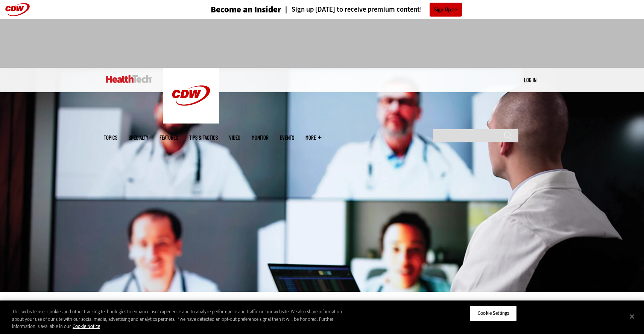  I want to click on a: Log in, so click(530, 80).